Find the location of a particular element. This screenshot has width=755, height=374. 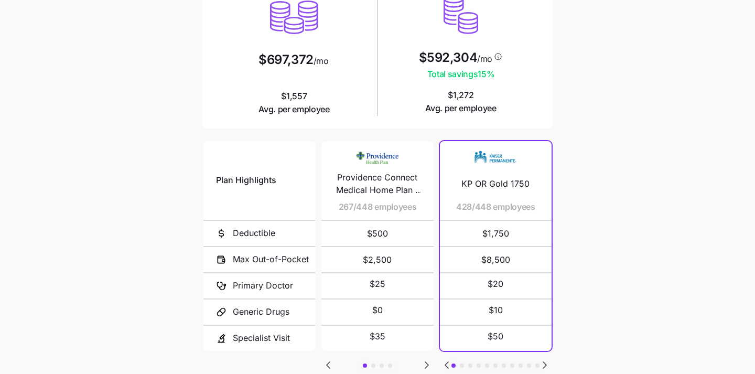

span: $1,750 is located at coordinates (496, 233).